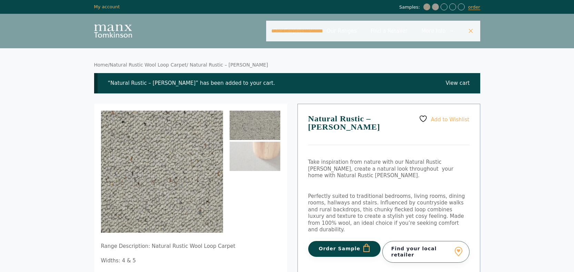 Image resolution: width=574 pixels, height=272 pixels. Describe the element at coordinates (427, 7) in the screenshot. I see `img: Natural Rustic Nature Trail` at that location.